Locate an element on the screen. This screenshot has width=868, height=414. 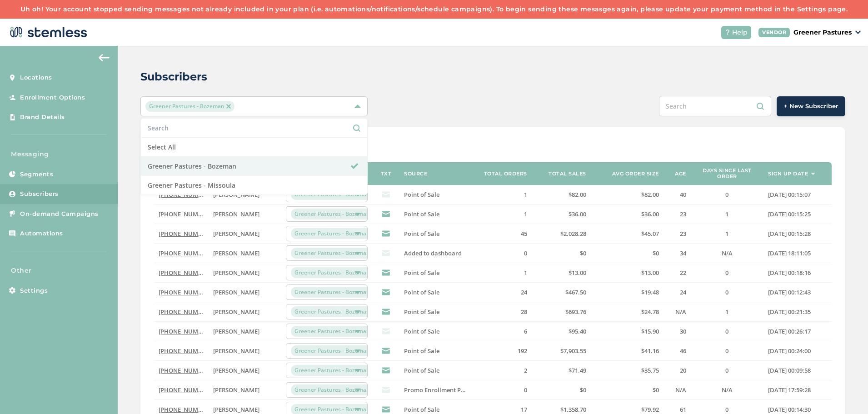
img: icon-arrow-back-accent-c549486e.svg is located at coordinates (104, 58).